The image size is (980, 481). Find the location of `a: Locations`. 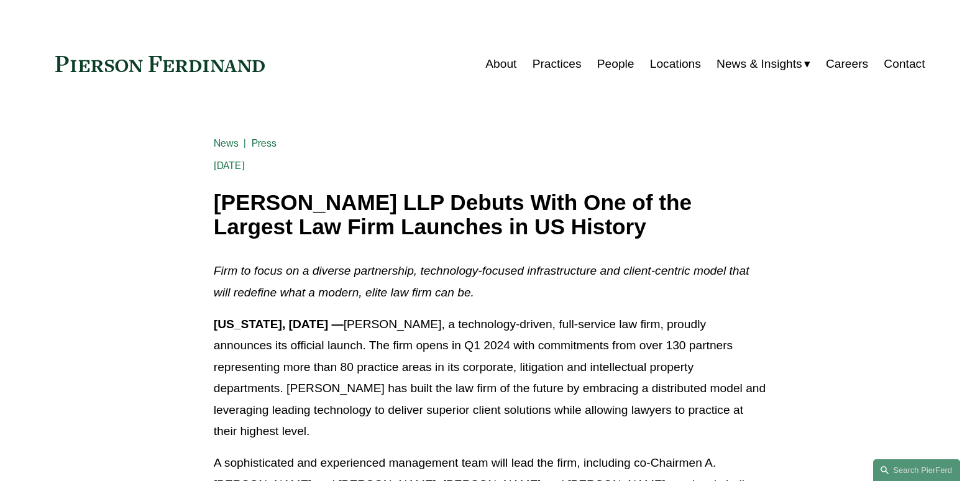

a: Locations is located at coordinates (675, 64).